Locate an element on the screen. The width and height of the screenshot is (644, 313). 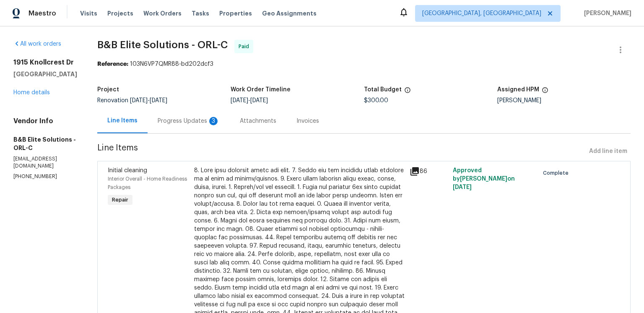
h2: 1915 Knollcrest Dr is located at coordinates (45, 62).